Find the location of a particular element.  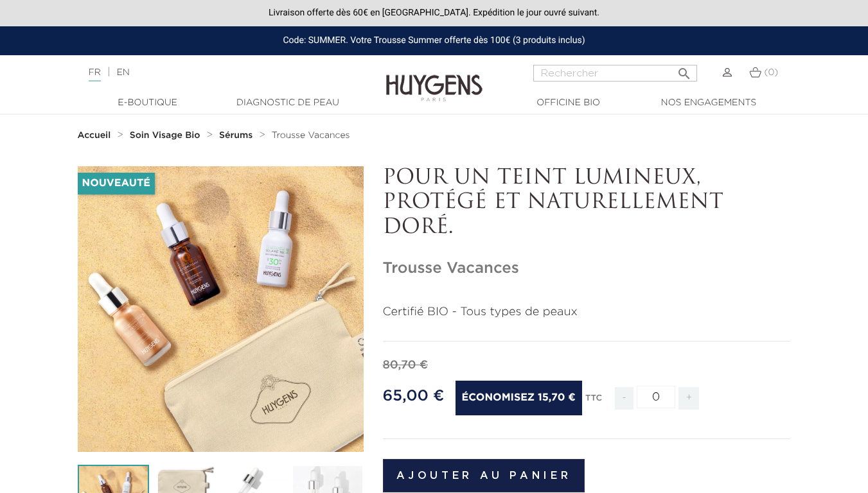

a: Officine Bio is located at coordinates (568, 103).